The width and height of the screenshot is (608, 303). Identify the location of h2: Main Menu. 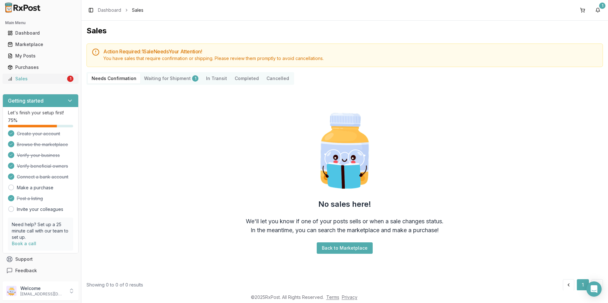
(40, 23).